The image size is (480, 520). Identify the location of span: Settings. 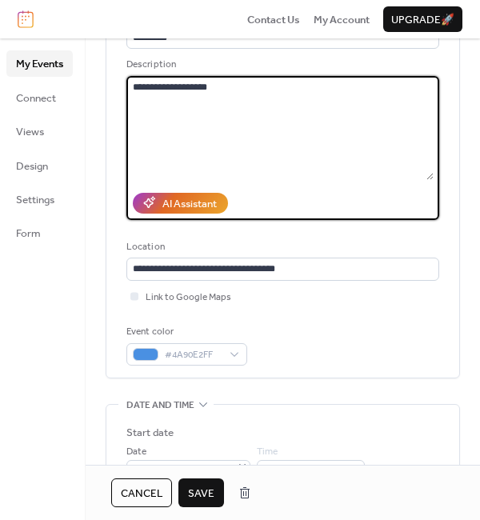
(35, 200).